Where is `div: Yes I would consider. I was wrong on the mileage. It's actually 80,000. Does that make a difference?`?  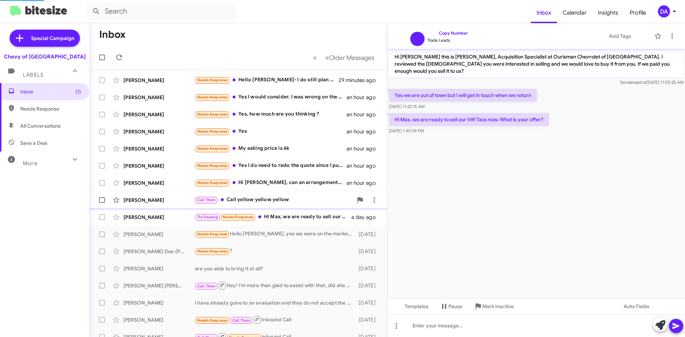 div: Yes I would consider. I was wrong on the mileage. It's actually 80,000. Does that make a difference? is located at coordinates (271, 97).